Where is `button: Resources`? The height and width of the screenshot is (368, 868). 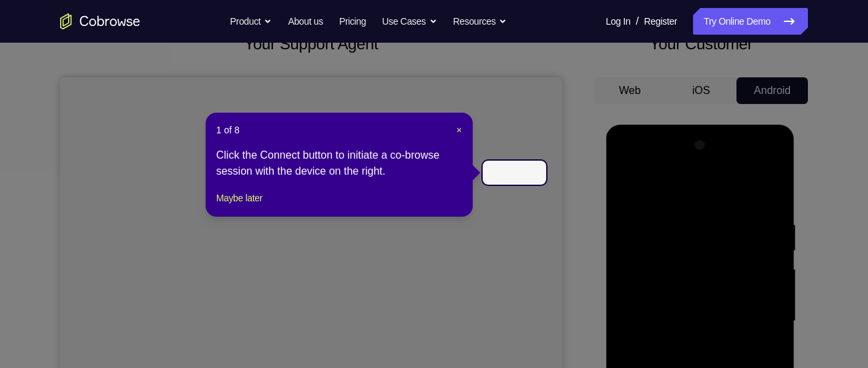
button: Resources is located at coordinates (480, 21).